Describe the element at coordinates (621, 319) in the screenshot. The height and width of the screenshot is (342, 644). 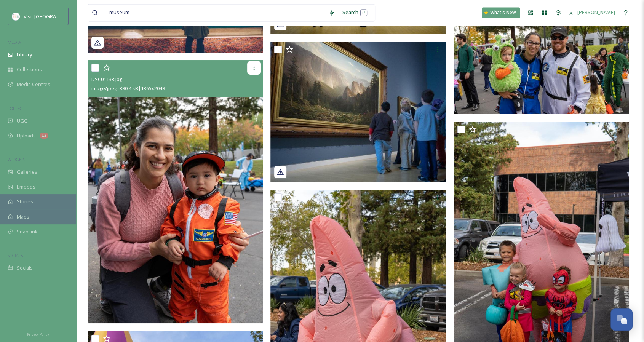
I see `button: Open Chat` at that location.